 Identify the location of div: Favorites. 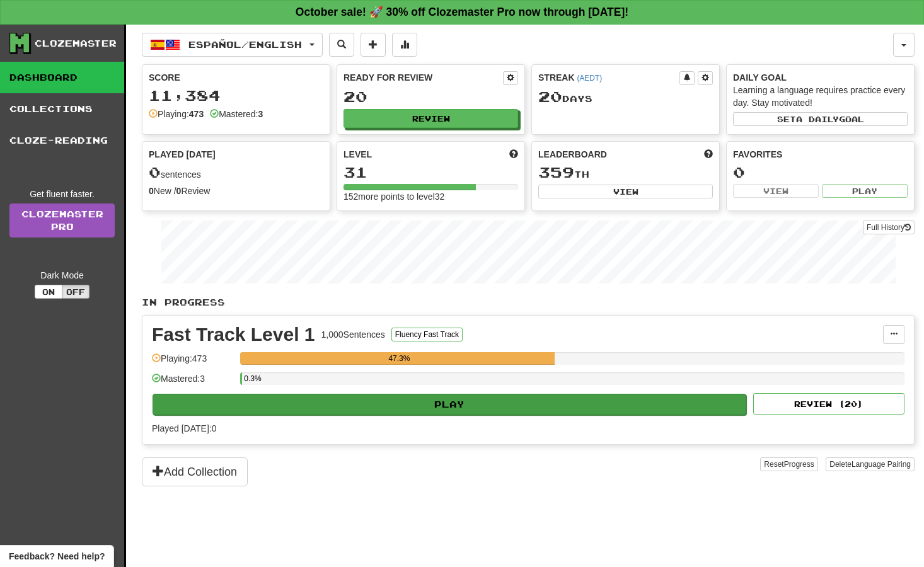
(820, 155).